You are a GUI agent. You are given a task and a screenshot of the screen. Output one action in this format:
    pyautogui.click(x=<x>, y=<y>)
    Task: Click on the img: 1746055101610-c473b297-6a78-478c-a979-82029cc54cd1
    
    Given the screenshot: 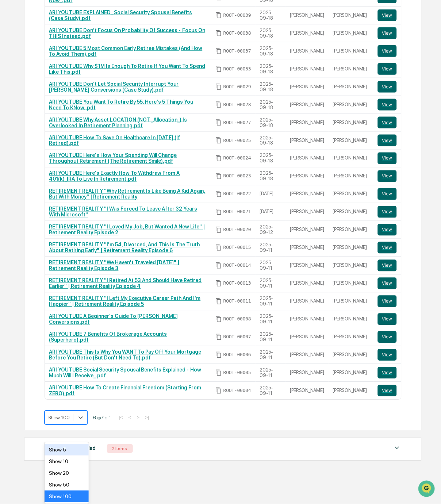 What is the action you would take?
    pyautogui.click(x=14, y=62)
    